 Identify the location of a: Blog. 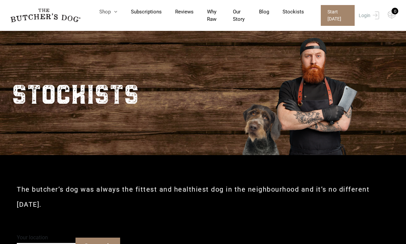
(257, 12).